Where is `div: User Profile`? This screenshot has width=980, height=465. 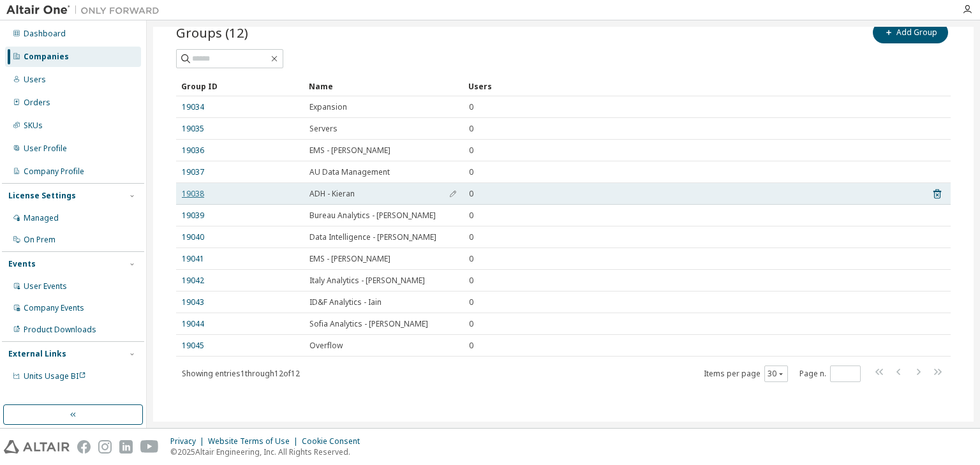
div: User Profile is located at coordinates (45, 149).